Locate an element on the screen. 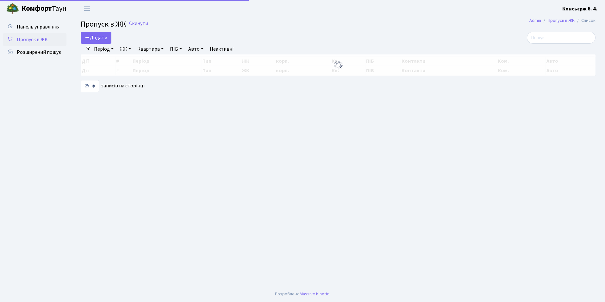 This screenshot has height=302, width=605. label: записів на сторінці is located at coordinates (113, 86).